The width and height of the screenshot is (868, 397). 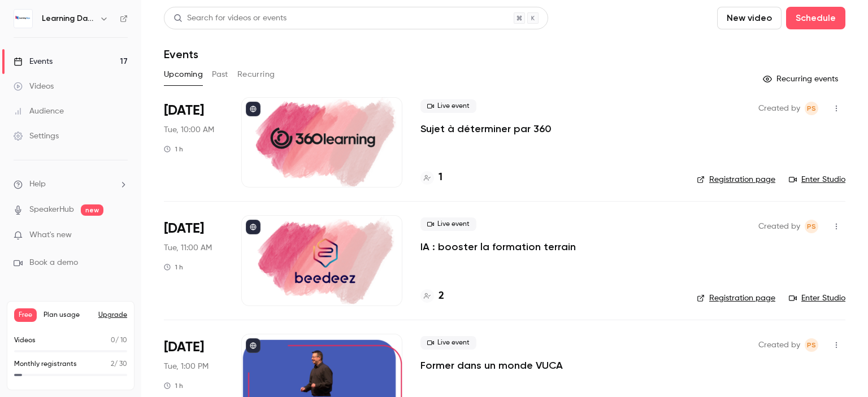 What do you see at coordinates (119, 365) in the screenshot?
I see `p: / 30` at bounding box center [119, 365].